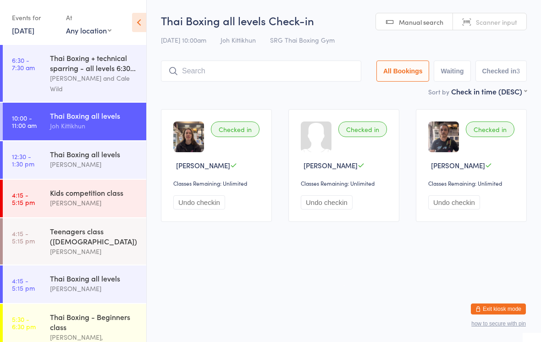 This screenshot has height=342, width=541. I want to click on time: 12:30 - 1:30 pm, so click(23, 160).